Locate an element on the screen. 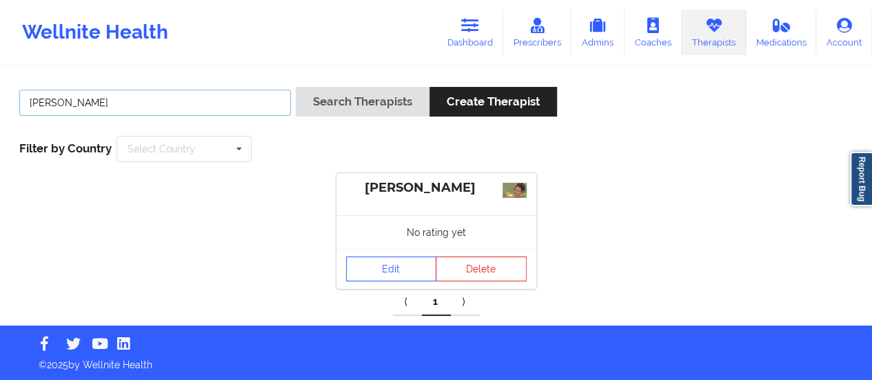 This screenshot has height=380, width=872. a: Medications is located at coordinates (781, 32).